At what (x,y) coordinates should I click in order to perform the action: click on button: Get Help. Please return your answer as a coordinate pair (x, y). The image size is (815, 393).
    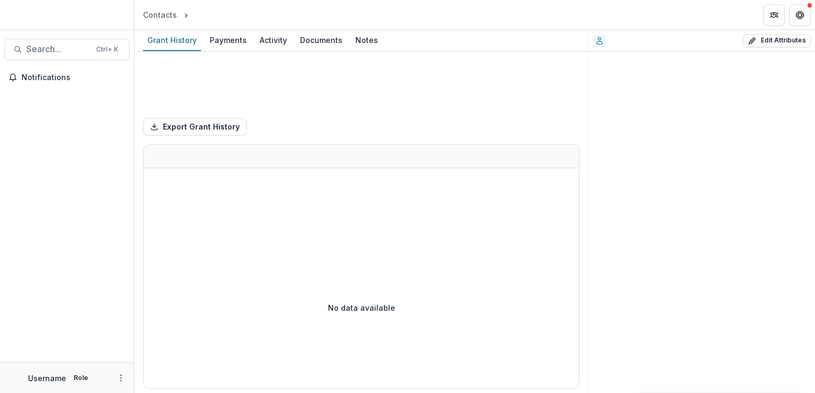
    Looking at the image, I should click on (800, 15).